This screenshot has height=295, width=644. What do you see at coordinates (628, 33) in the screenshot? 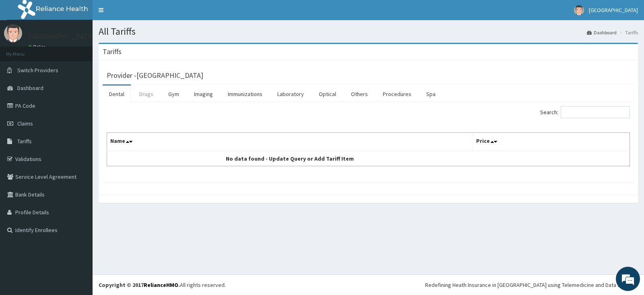
I see `li: Tariffs` at bounding box center [628, 33].